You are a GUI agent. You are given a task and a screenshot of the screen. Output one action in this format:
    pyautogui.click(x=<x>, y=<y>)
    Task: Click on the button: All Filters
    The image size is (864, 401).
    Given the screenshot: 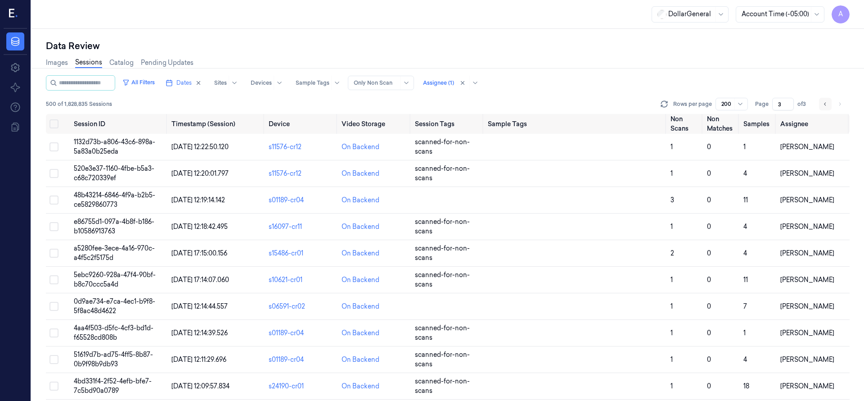 What is the action you would take?
    pyautogui.click(x=139, y=82)
    